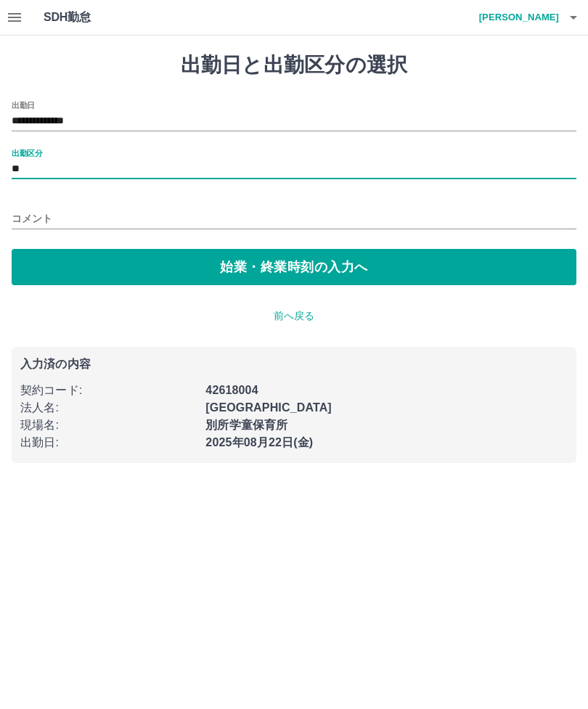  I want to click on p: 出勤日 :, so click(108, 443).